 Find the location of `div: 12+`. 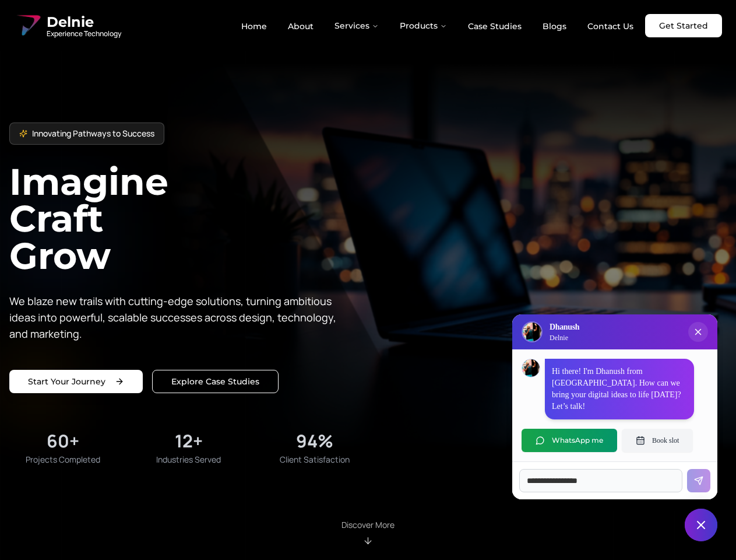

div: 12+ is located at coordinates (189, 441).